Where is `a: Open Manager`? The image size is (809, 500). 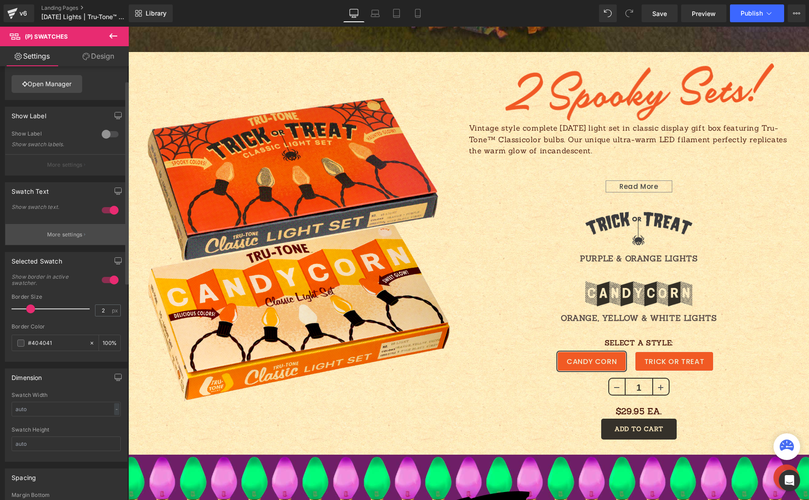 a: Open Manager is located at coordinates (47, 84).